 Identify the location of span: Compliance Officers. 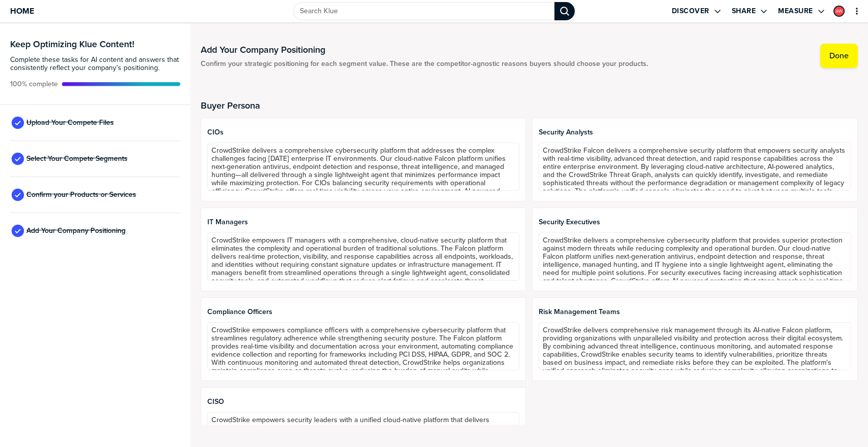
(364, 312).